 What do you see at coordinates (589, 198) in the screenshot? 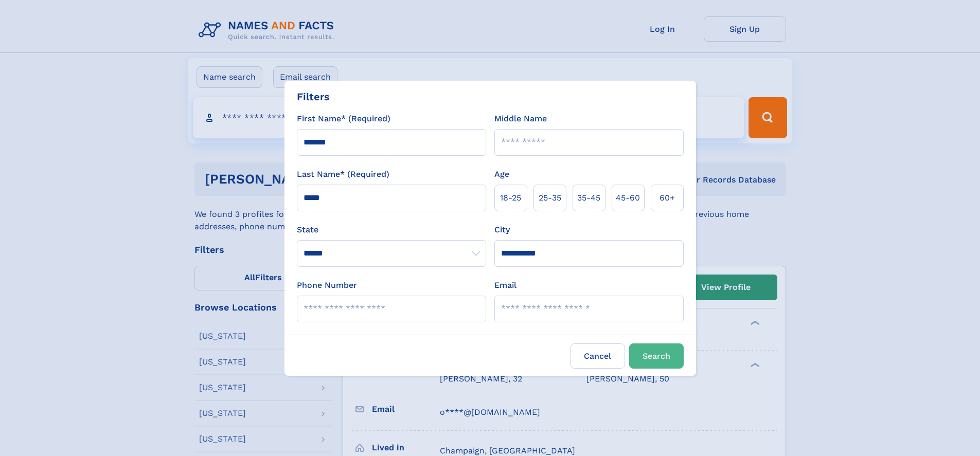
I see `span: 35‑45` at bounding box center [589, 198].